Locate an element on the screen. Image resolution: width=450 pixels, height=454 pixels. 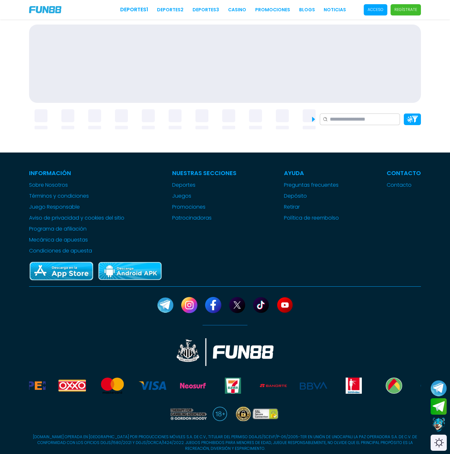
a: Contacto is located at coordinates (403, 185).